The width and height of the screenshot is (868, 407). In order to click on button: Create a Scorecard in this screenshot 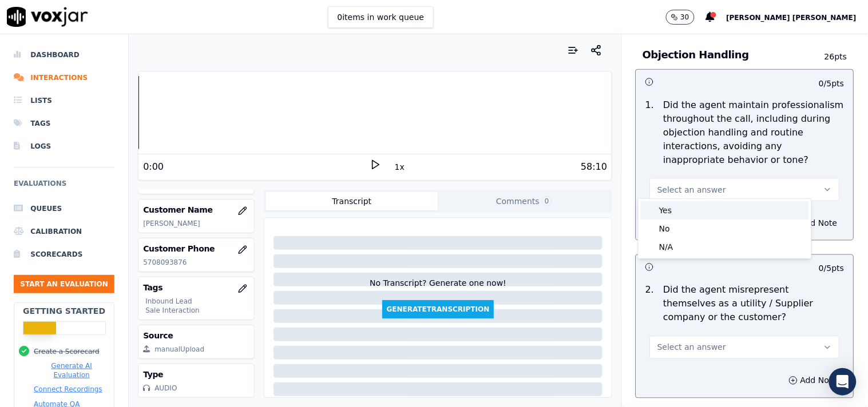, I will do `click(66, 352)`.